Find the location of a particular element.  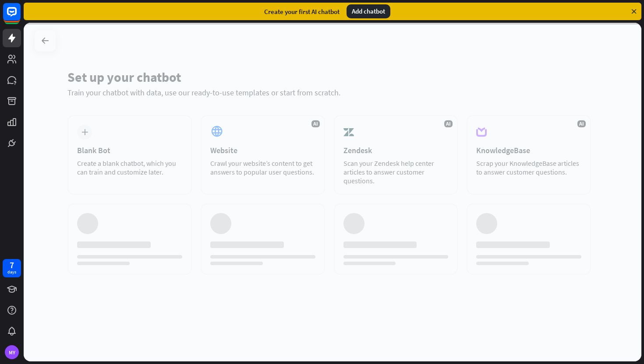

div: days is located at coordinates (12, 272).